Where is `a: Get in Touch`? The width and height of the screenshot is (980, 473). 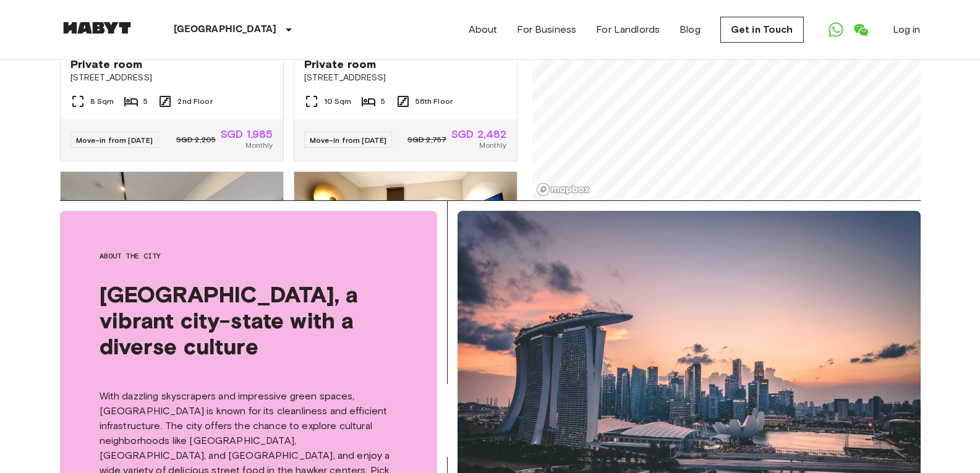
a: Get in Touch is located at coordinates (762, 29).